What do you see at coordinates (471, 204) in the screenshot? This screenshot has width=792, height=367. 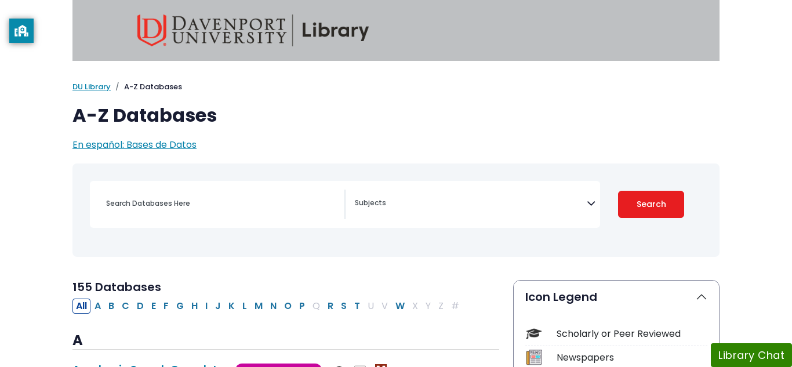 I see `textarea: Search` at bounding box center [471, 204].